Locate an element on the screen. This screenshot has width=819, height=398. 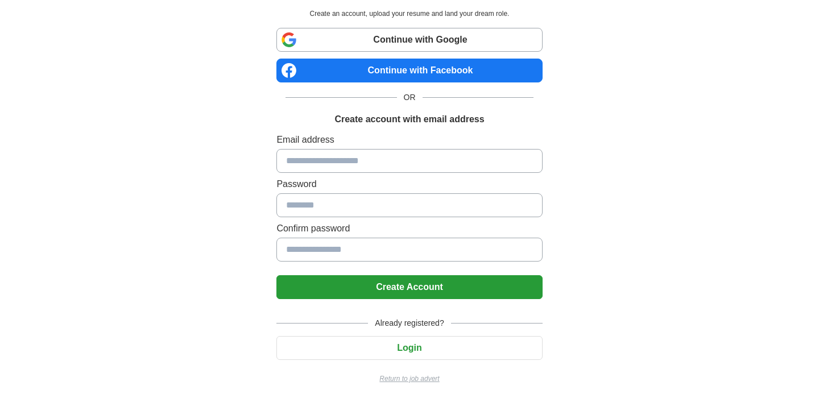
span: OR is located at coordinates (409, 97).